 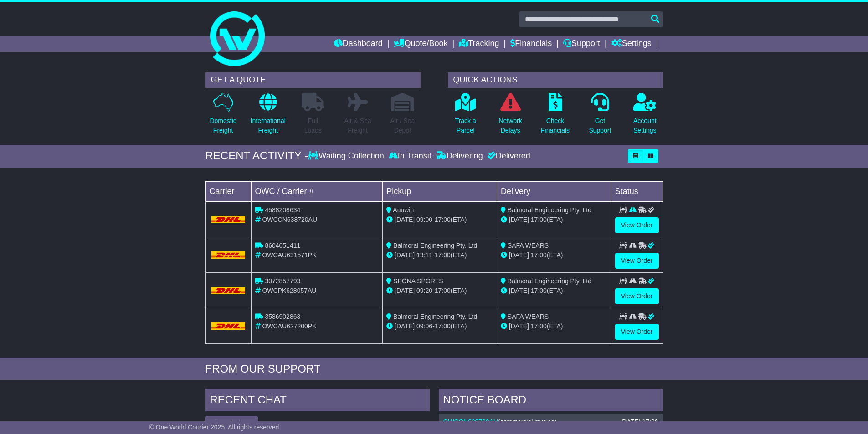 What do you see at coordinates (644, 116) in the screenshot?
I see `a: AccountSettings` at bounding box center [644, 116].